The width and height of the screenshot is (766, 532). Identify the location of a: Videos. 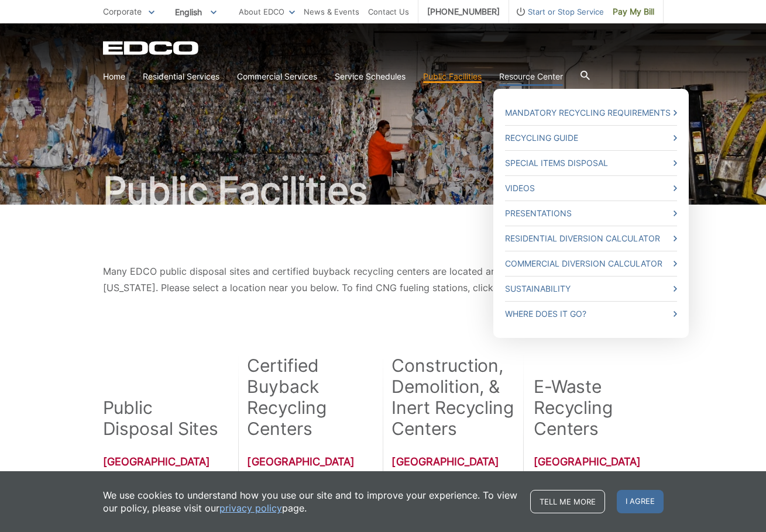
(591, 188).